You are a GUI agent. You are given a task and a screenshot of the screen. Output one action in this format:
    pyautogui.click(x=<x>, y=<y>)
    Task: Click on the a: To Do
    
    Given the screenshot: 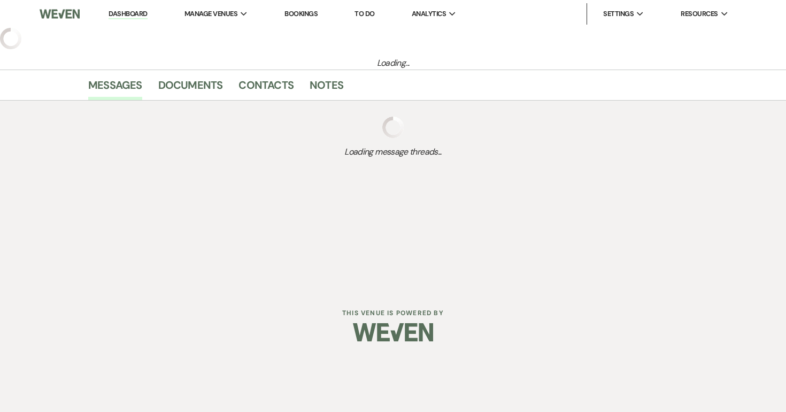 What is the action you would take?
    pyautogui.click(x=364, y=13)
    